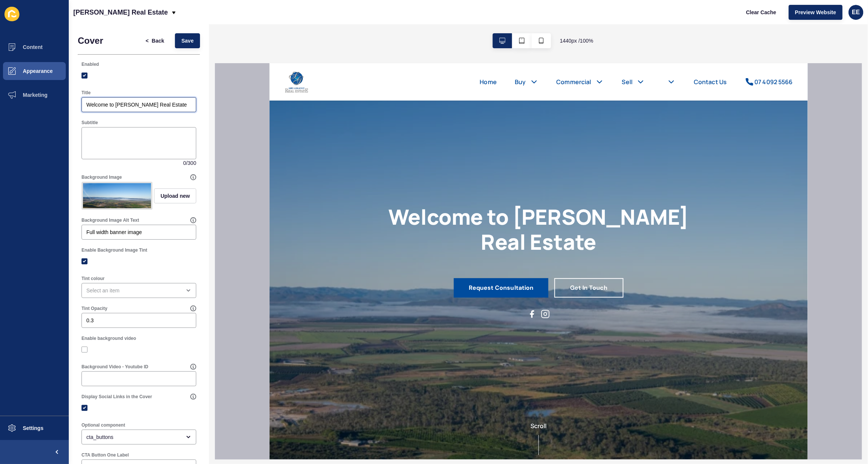 The image size is (868, 464). What do you see at coordinates (175, 196) in the screenshot?
I see `span: Upload new` at bounding box center [175, 196].